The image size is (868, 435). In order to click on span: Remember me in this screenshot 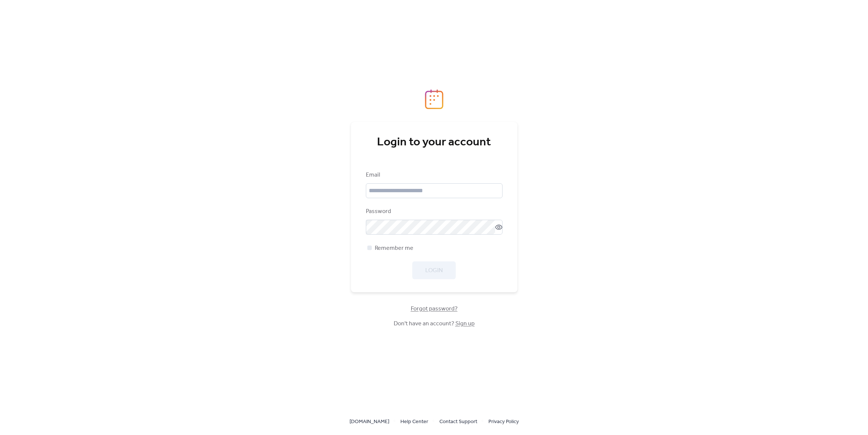, I will do `click(394, 248)`.